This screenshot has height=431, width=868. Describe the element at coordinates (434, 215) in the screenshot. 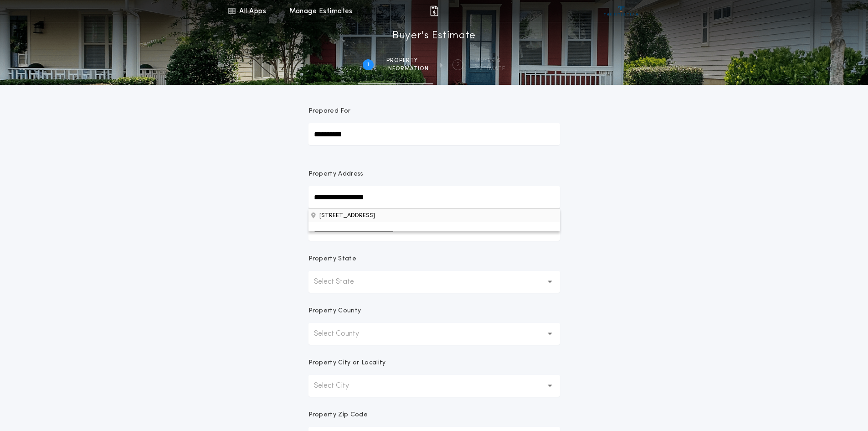

I see `button: Property Address` at that location.